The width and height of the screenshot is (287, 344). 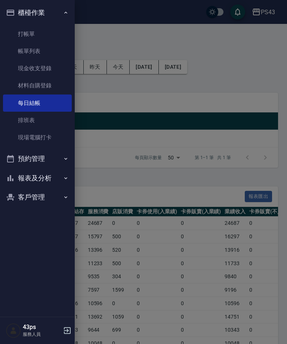 I want to click on a: 每日結帳, so click(x=37, y=103).